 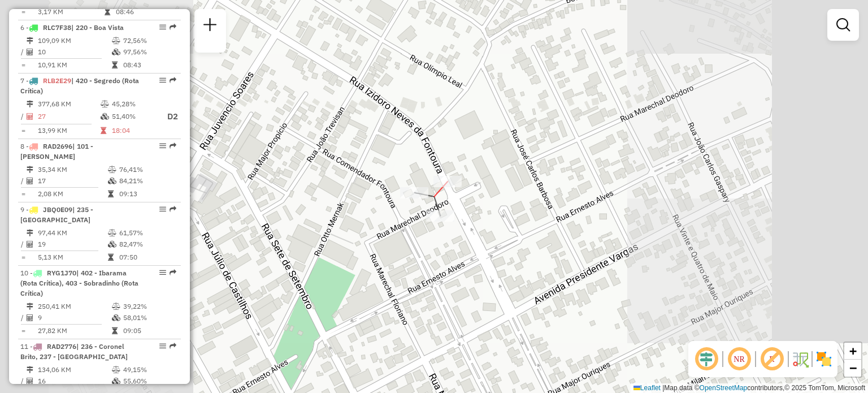 What do you see at coordinates (800, 359) in the screenshot?
I see `img: Fluxo de ruas` at bounding box center [800, 359].